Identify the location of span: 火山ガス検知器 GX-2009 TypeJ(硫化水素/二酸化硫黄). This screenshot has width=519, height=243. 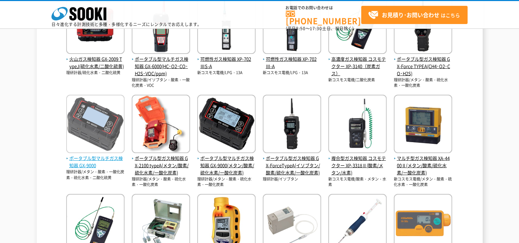
(95, 63).